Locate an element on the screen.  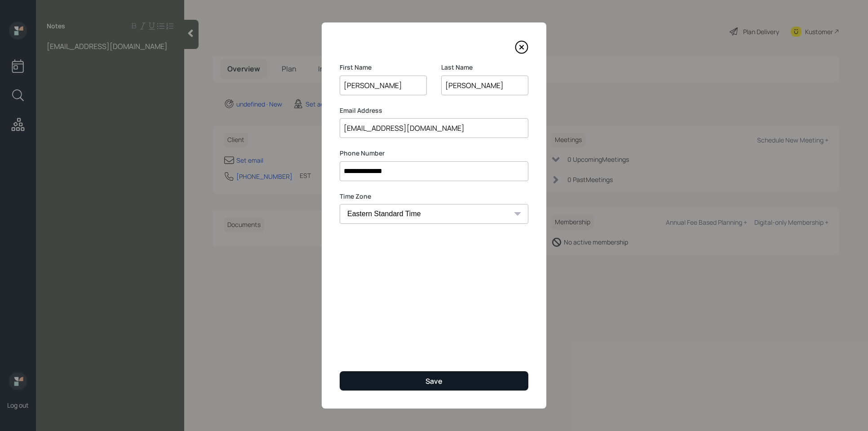
label: First Name is located at coordinates (383, 67).